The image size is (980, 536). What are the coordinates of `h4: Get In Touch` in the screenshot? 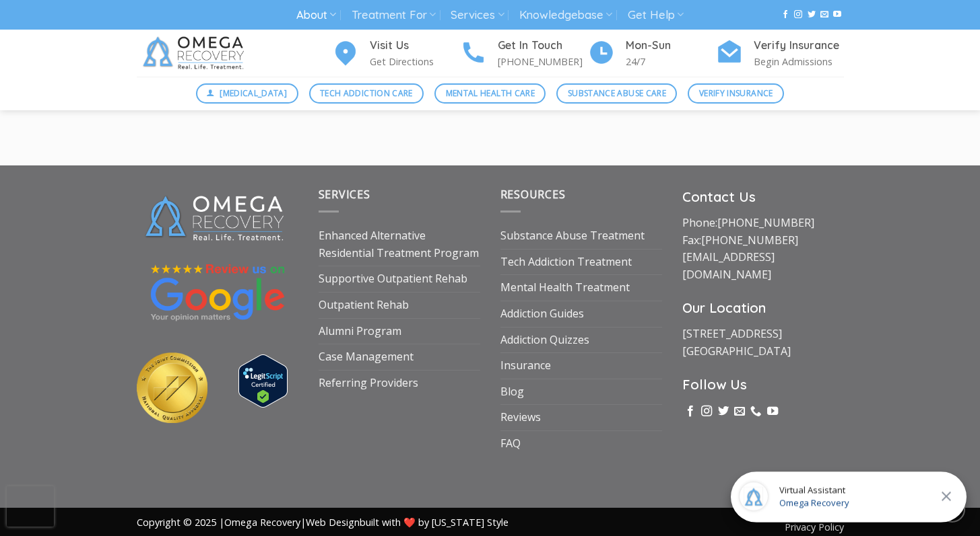 It's located at (543, 45).